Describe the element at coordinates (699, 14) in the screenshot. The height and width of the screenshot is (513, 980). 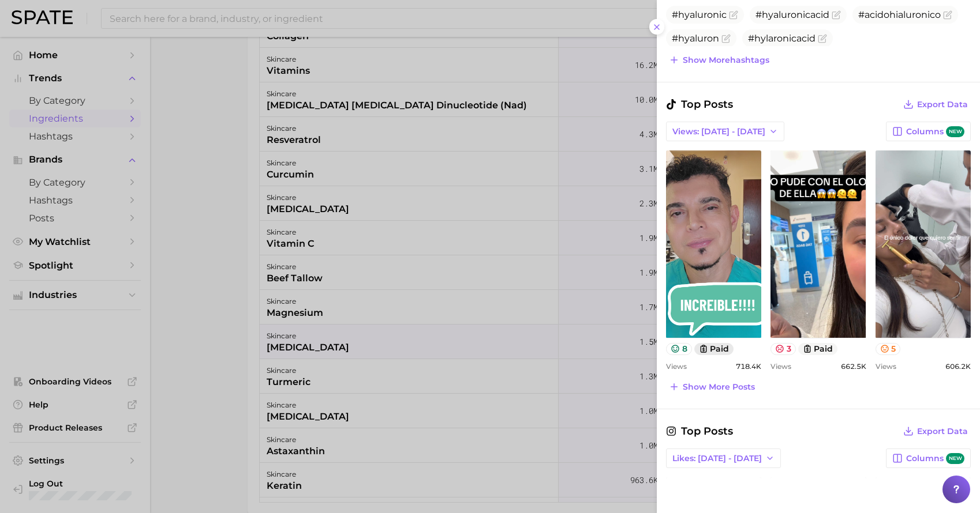
I see `span: #hyaluronic` at that location.